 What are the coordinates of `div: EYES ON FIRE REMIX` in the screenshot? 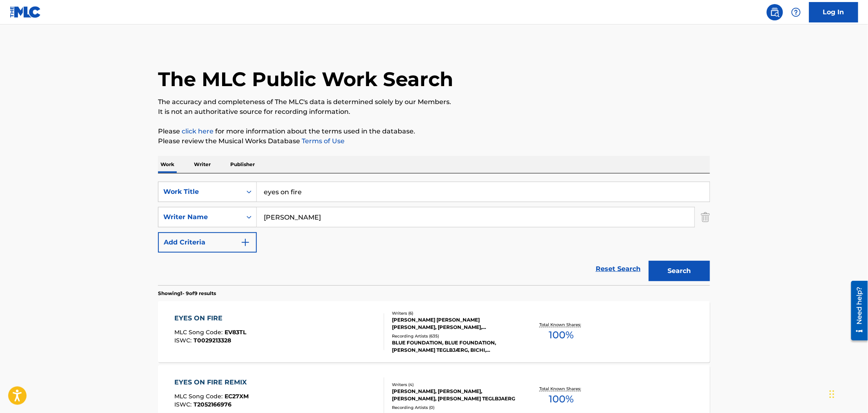 It's located at (213, 382).